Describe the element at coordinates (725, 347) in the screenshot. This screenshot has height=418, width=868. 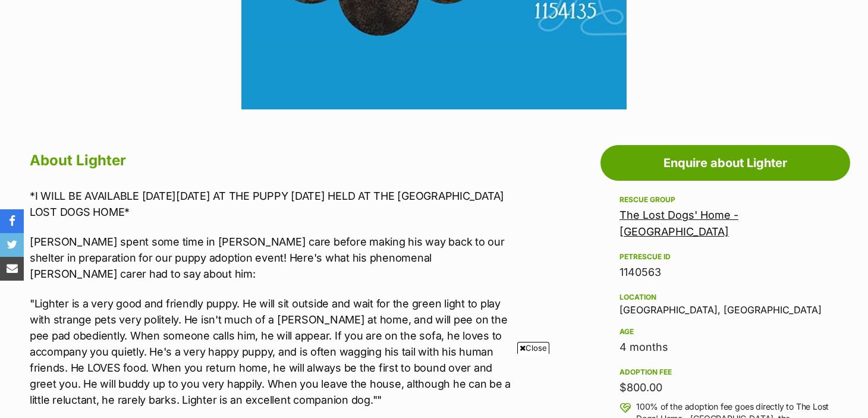
I see `div: 4 months` at that location.